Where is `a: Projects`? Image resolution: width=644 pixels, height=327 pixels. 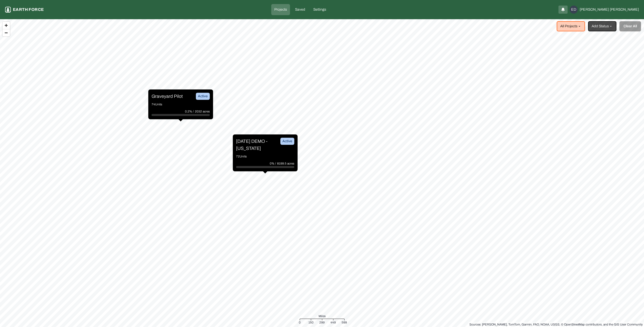 a: Projects is located at coordinates (281, 10).